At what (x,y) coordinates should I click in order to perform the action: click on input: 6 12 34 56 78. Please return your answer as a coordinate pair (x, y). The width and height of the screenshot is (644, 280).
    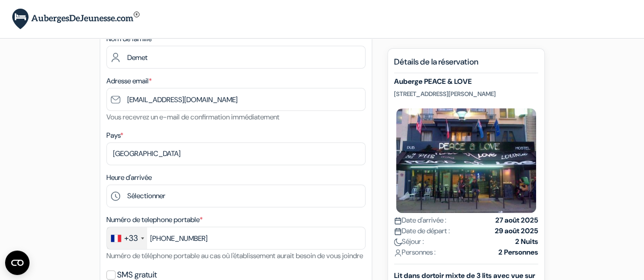
    Looking at the image, I should click on (236, 238).